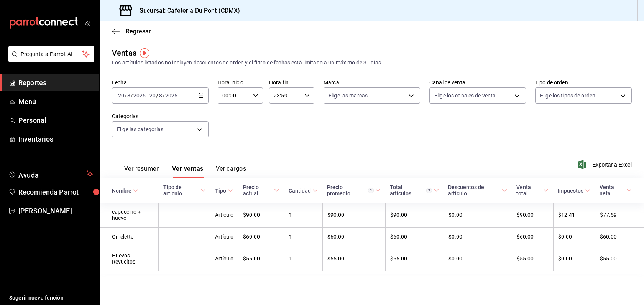  I want to click on span: Descuentos de artículo, so click(478, 190).